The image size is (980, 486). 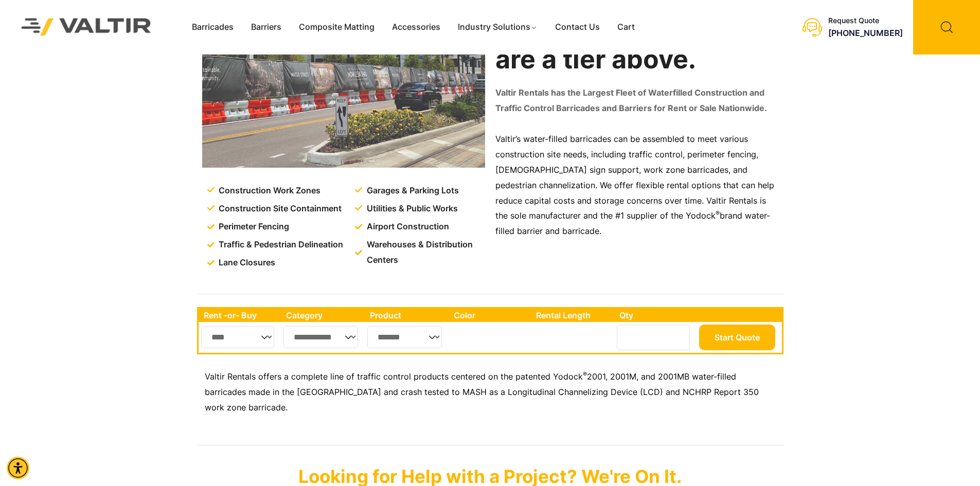 What do you see at coordinates (490, 316) in the screenshot?
I see `th: Color` at bounding box center [490, 316].